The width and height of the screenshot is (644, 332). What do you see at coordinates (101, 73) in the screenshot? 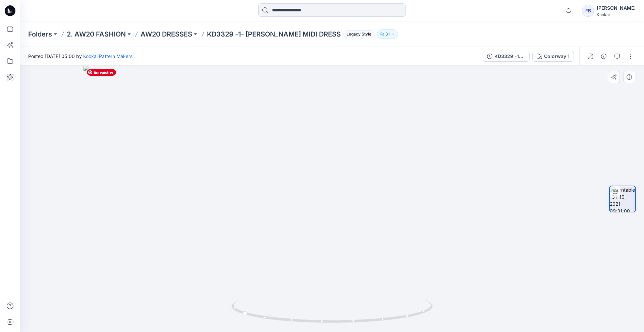
I see `span: Enregistrer` at bounding box center [101, 73].